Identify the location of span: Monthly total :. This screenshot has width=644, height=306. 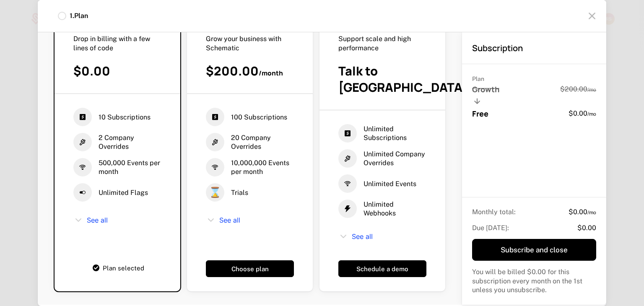
(494, 212).